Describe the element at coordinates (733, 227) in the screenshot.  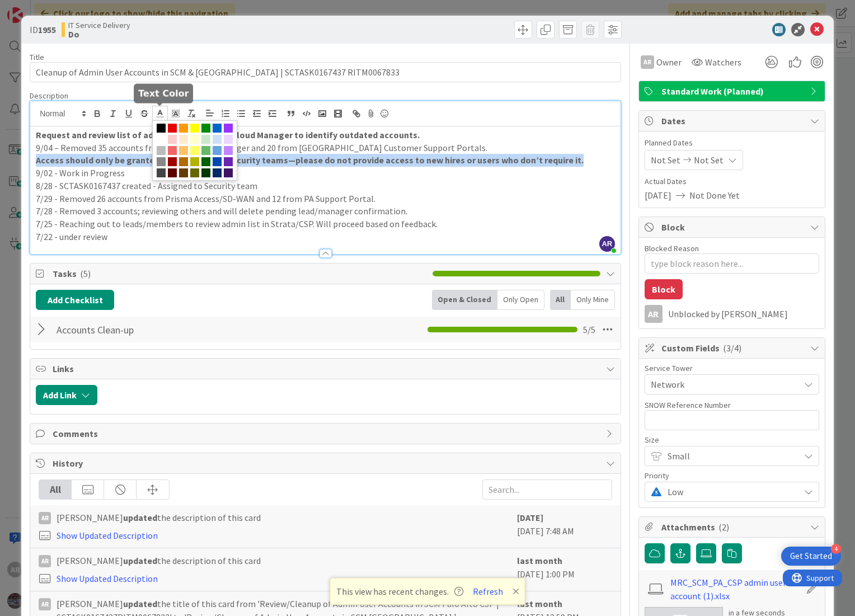
I see `span: Block` at that location.